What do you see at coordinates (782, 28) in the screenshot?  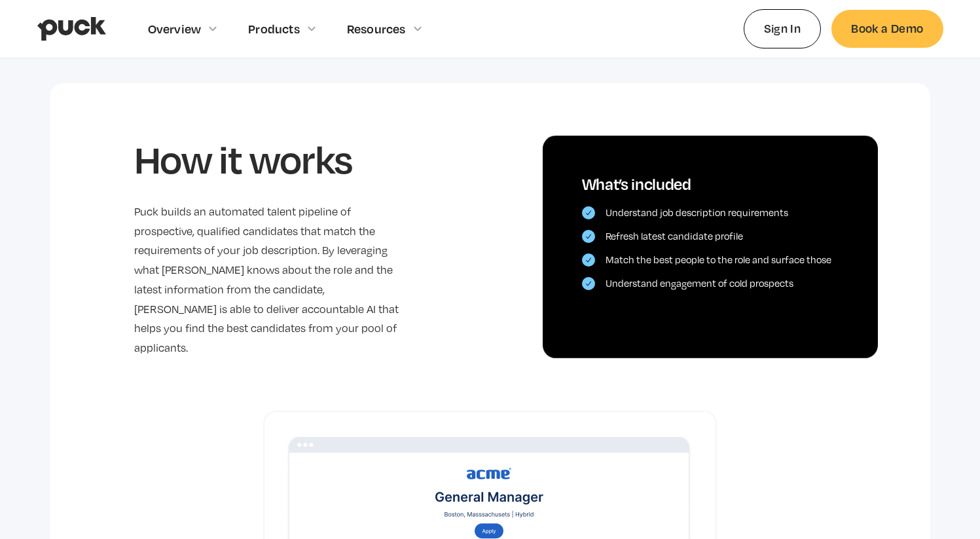 I see `a: Sign In` at bounding box center [782, 28].